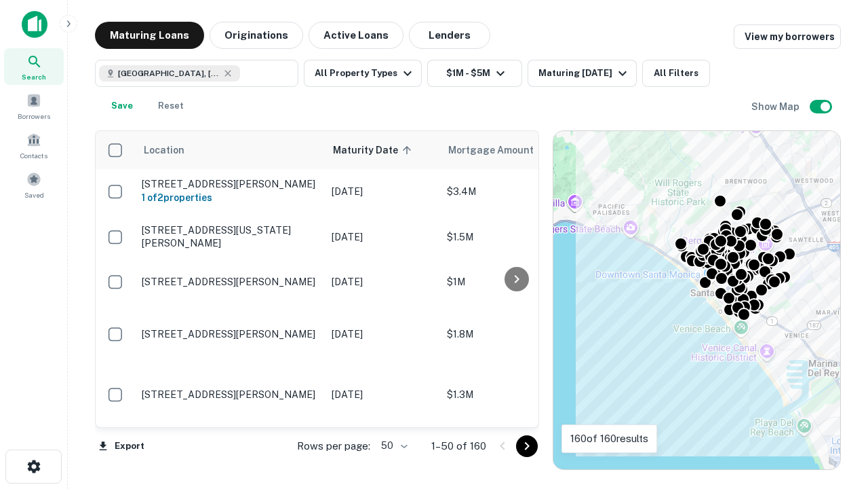 This screenshot has width=868, height=489. What do you see at coordinates (514, 150) in the screenshot?
I see `th: Mortgage Amount` at bounding box center [514, 150].